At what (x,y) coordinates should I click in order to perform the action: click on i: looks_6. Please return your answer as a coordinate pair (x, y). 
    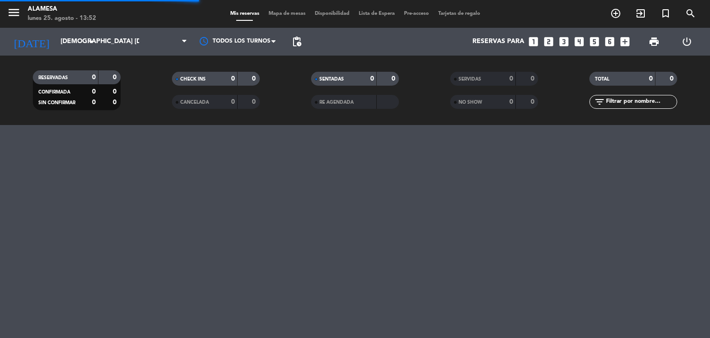
    Looking at the image, I should click on (610, 42).